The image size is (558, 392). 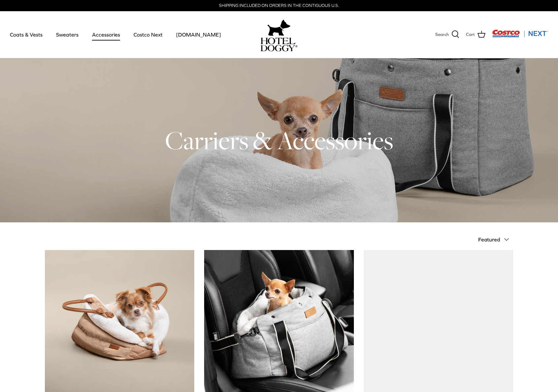 What do you see at coordinates (279, 28) in the screenshot?
I see `img: hoteldoggy.com` at bounding box center [279, 28].